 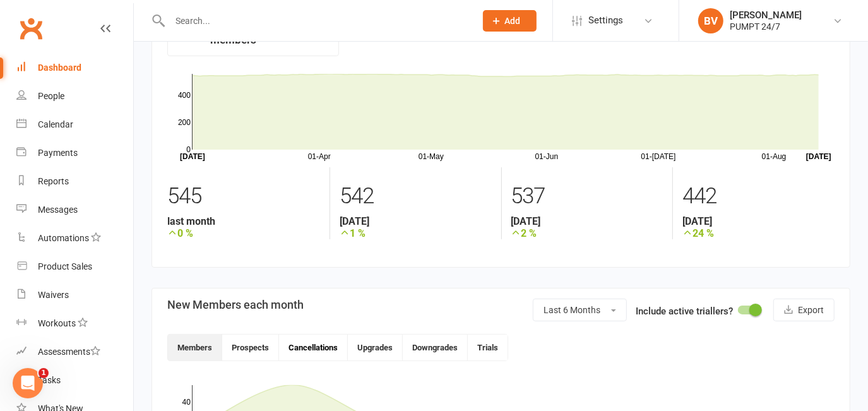 I want to click on label: Include active triallers?, so click(x=684, y=311).